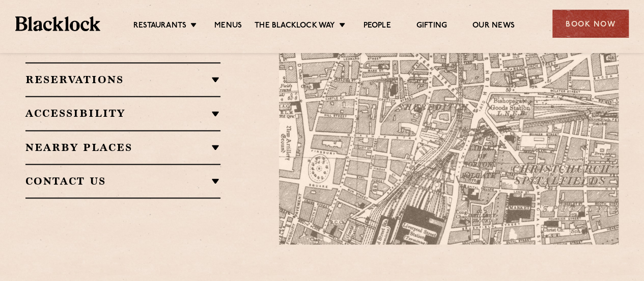  I want to click on img: svg%3E, so click(560, 196).